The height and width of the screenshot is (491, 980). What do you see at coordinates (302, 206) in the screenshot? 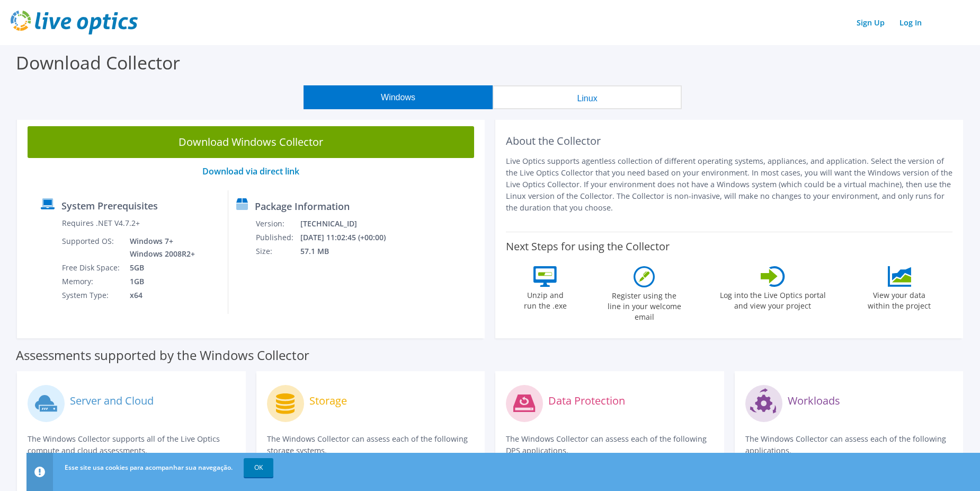
I see `label: Package Information` at bounding box center [302, 206].